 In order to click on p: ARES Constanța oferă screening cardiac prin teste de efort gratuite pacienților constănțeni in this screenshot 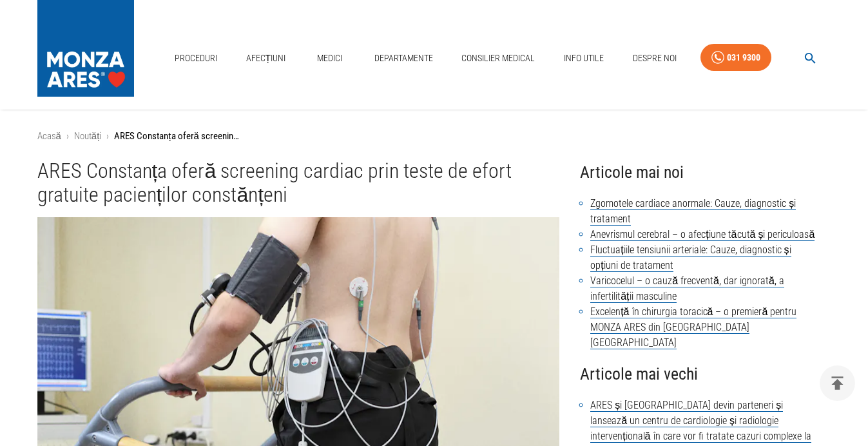, I will do `click(179, 136)`.